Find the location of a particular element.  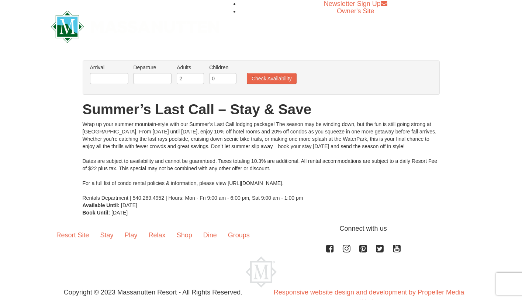

a: Stay is located at coordinates (107, 235).